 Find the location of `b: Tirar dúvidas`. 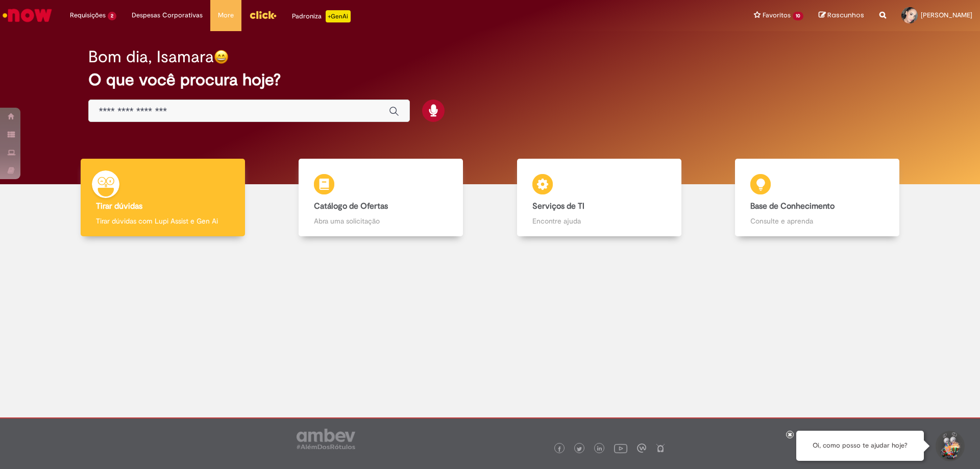

b: Tirar dúvidas is located at coordinates (119, 206).